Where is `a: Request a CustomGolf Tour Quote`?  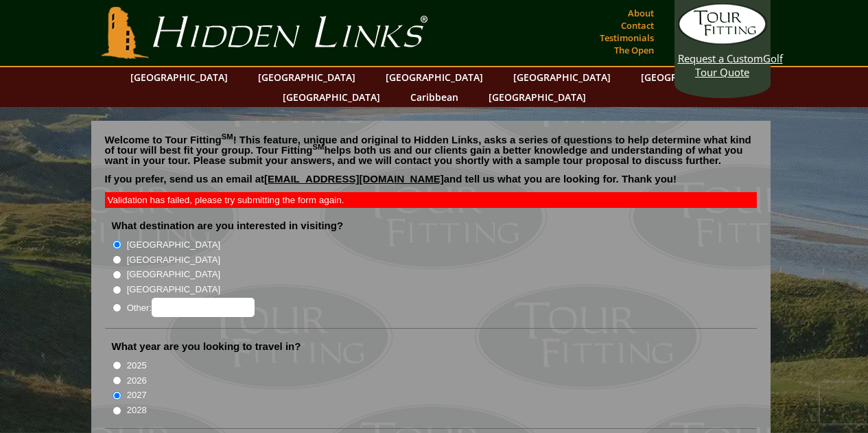
a: Request a CustomGolf Tour Quote is located at coordinates (723, 41).